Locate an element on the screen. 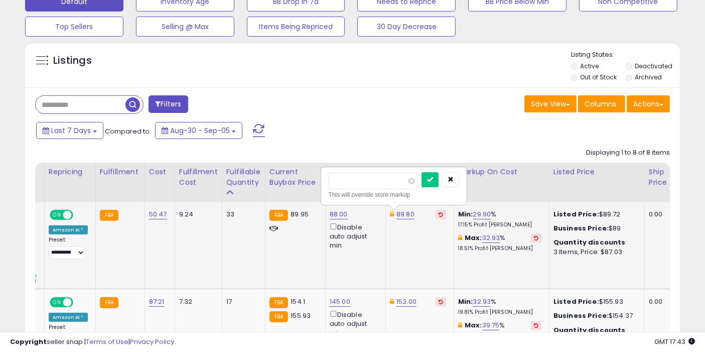 This screenshot has height=352, width=705. a: 152.00 is located at coordinates (407, 302).